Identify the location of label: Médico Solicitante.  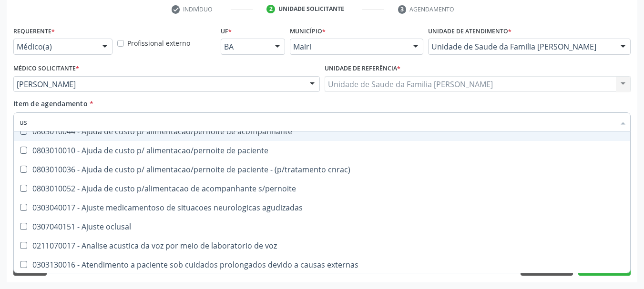
(47, 69).